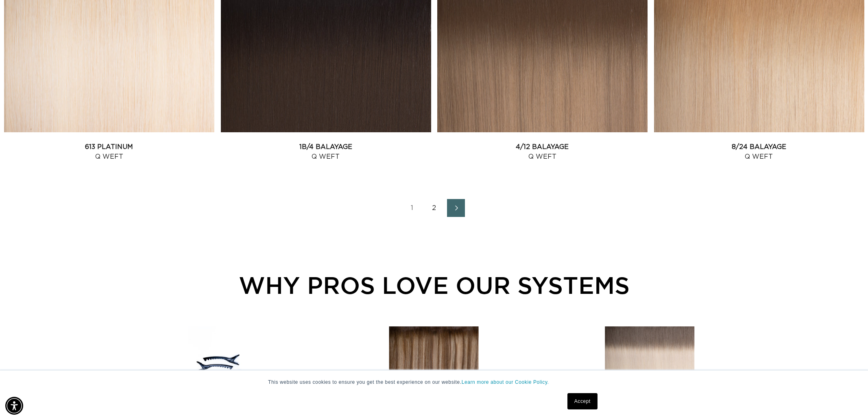  I want to click on div: WHY PROS LOVE OUR SYSTEMS, so click(434, 285).